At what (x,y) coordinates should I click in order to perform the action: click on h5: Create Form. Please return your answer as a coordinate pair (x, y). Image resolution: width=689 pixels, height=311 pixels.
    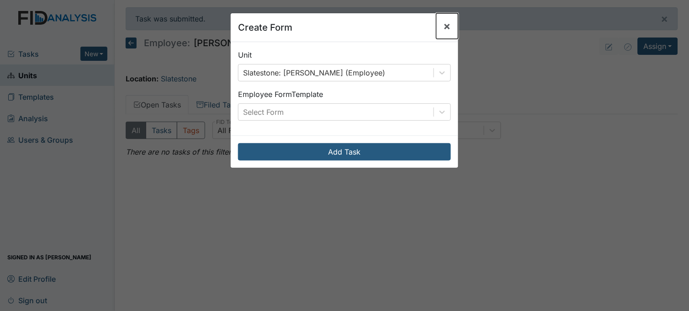
    Looking at the image, I should click on (265, 27).